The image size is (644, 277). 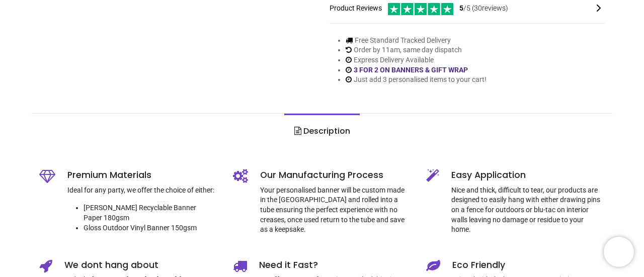 What do you see at coordinates (416, 60) in the screenshot?
I see `li: Express Delivery Available` at bounding box center [416, 60].